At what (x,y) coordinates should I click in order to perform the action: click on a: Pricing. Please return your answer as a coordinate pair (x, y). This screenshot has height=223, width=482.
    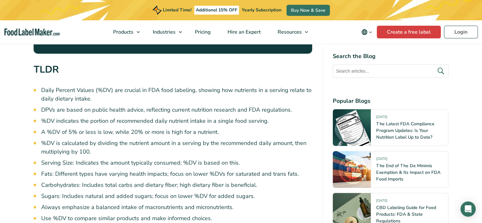
    Looking at the image, I should click on (202, 32).